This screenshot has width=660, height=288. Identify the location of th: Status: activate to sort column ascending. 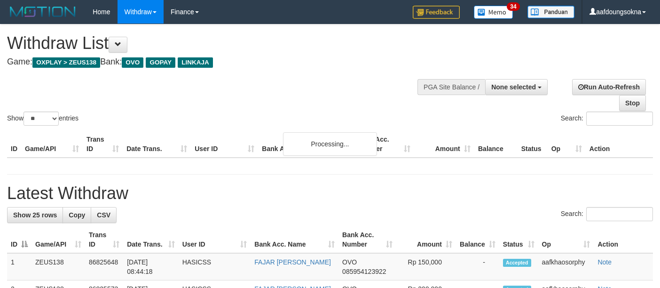
(519, 239).